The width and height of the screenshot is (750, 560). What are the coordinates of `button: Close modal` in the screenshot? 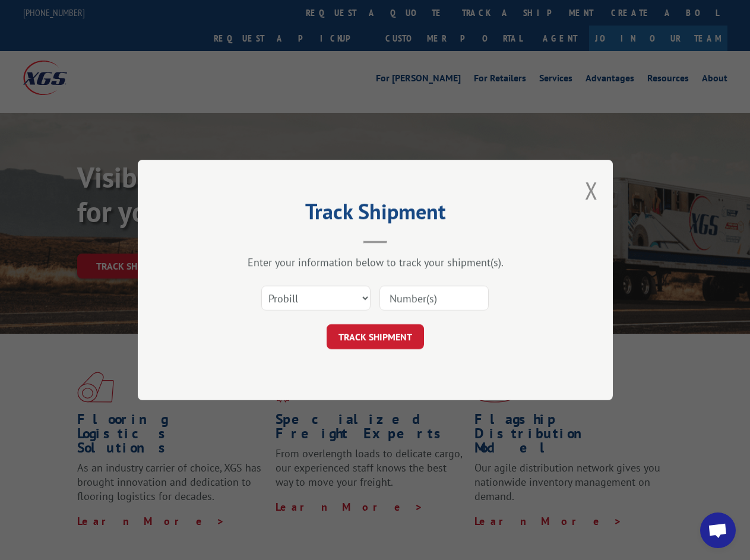 It's located at (591, 190).